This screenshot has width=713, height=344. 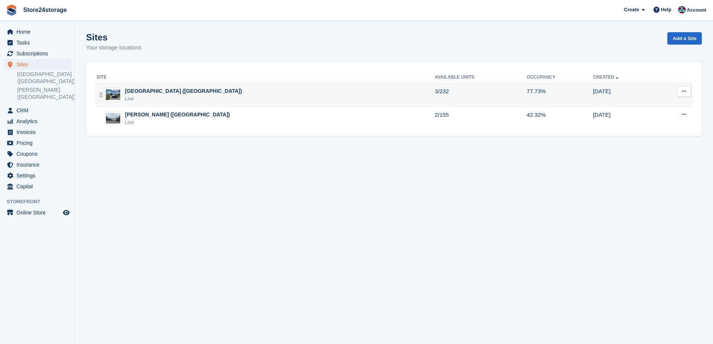 I want to click on span: Capital, so click(x=39, y=186).